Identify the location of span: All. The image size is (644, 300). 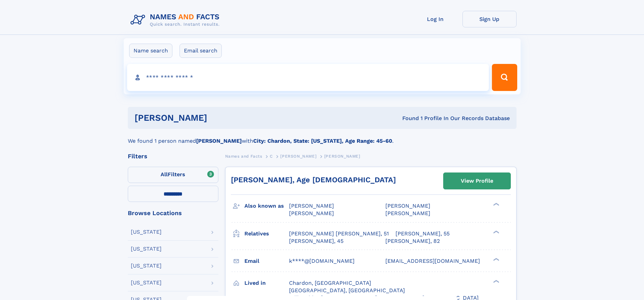
(164, 174).